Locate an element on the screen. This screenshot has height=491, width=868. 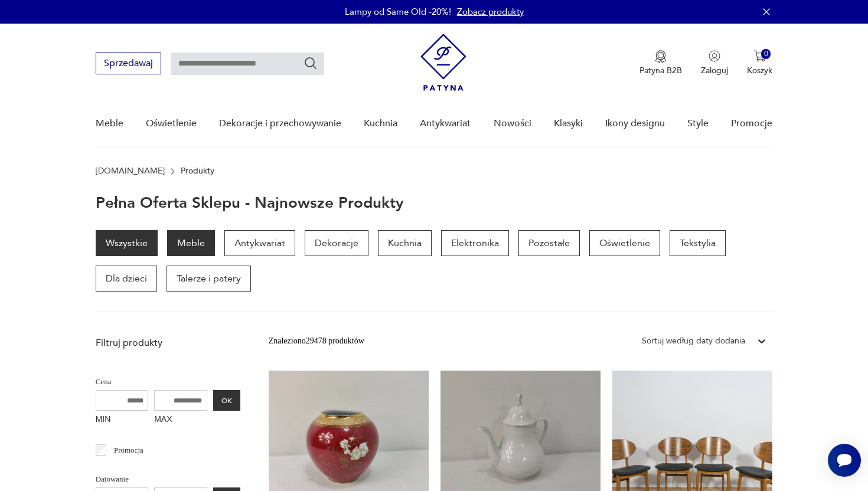
p: Produkty is located at coordinates (197, 171).